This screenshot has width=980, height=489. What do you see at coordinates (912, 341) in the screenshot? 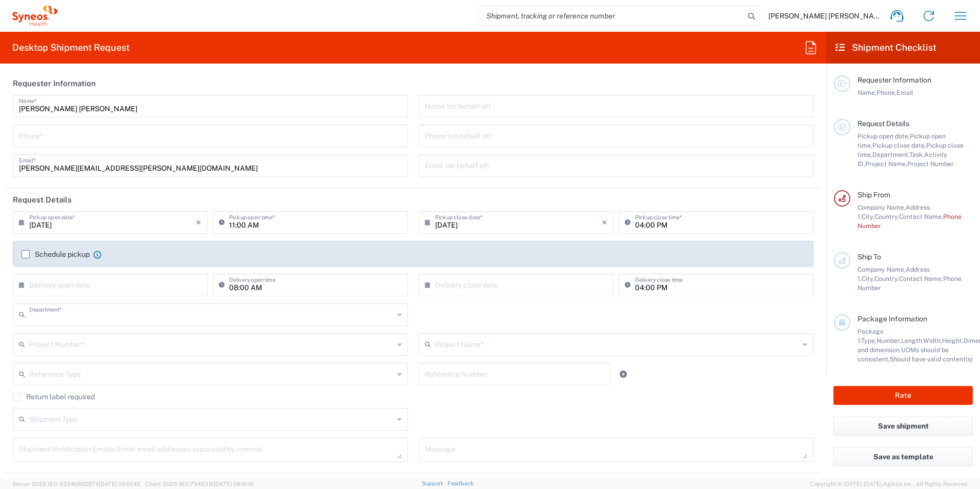
I see `span: Length,` at bounding box center [912, 341].